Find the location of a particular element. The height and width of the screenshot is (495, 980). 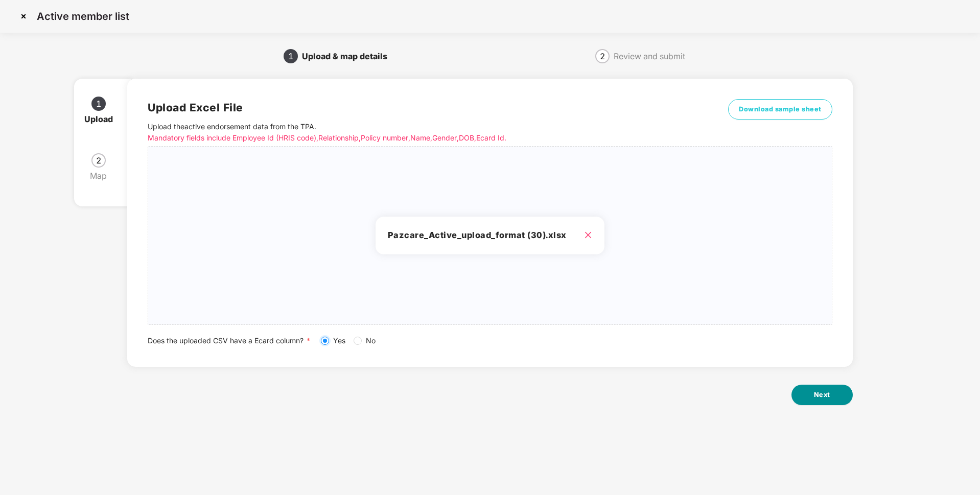

div: Review and submit is located at coordinates (650, 56).